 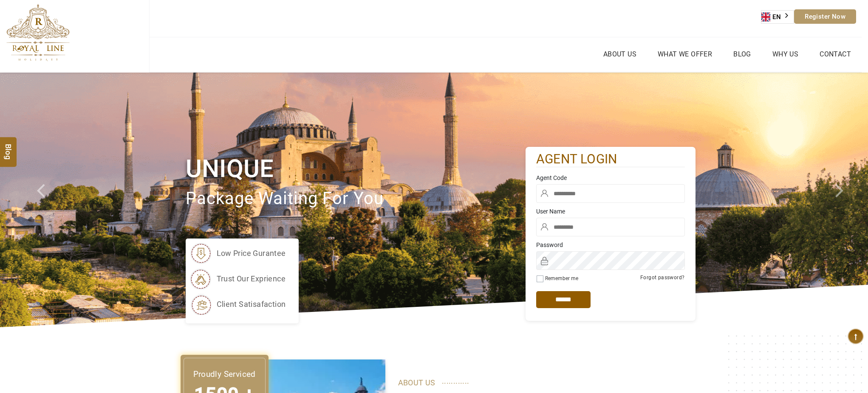 What do you see at coordinates (785, 54) in the screenshot?
I see `a: Why Us` at bounding box center [785, 54].